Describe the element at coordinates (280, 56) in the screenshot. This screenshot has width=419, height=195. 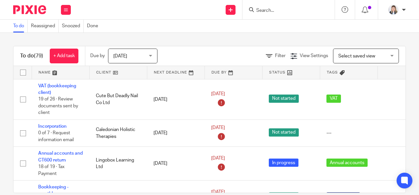
I see `span: Filter` at that location.